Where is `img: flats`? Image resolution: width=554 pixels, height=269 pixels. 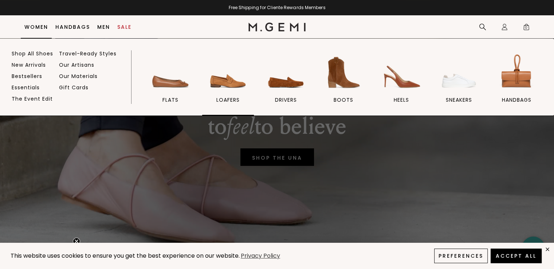 img: flats is located at coordinates (171, 73).